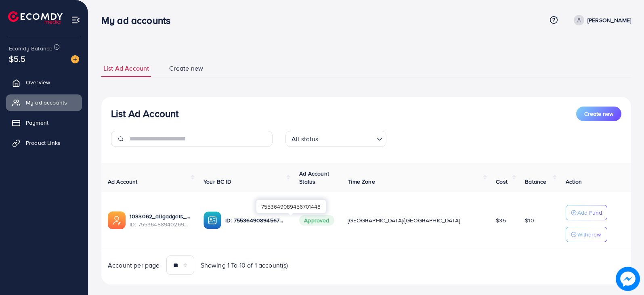 The image size is (644, 295). What do you see at coordinates (529, 221) in the screenshot?
I see `span: $10` at bounding box center [529, 221].